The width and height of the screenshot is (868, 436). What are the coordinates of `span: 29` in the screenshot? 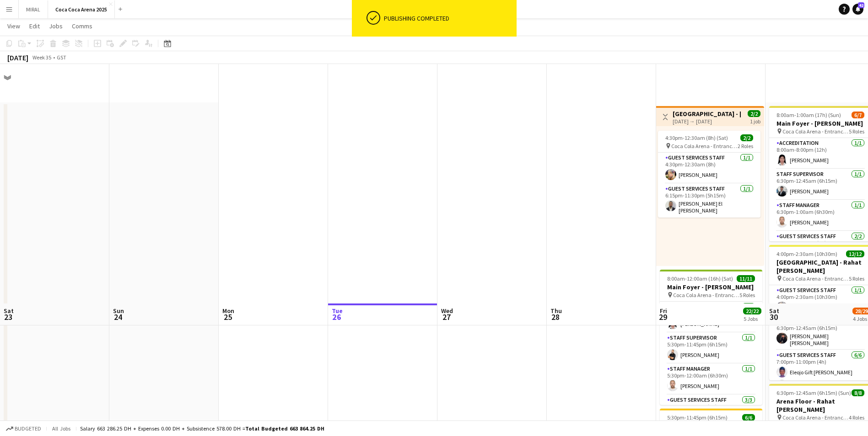 It's located at (663, 317).